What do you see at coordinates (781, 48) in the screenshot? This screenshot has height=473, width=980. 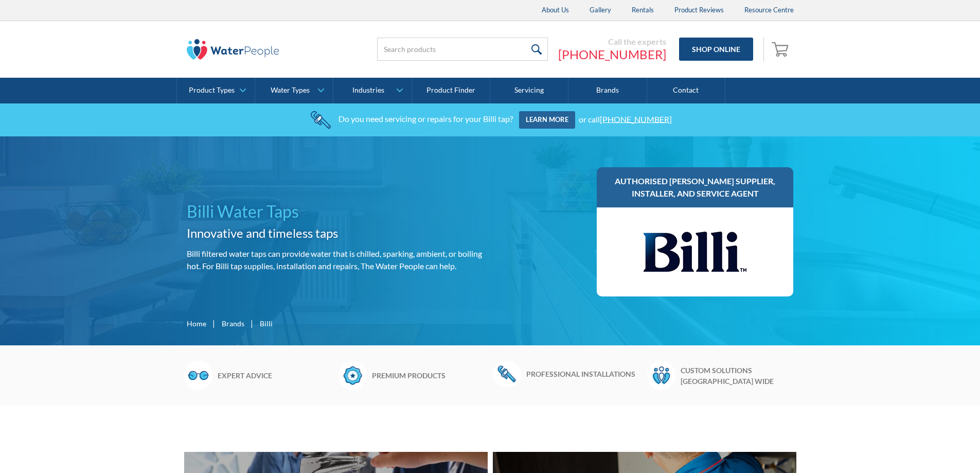 I see `img: shopping cart` at bounding box center [781, 48].